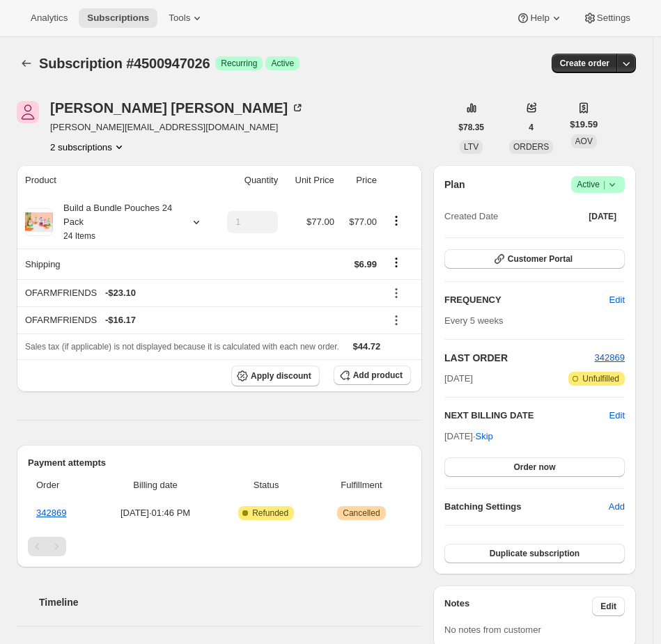 Image resolution: width=661 pixels, height=644 pixels. I want to click on span: Subscription #4500947026, so click(124, 64).